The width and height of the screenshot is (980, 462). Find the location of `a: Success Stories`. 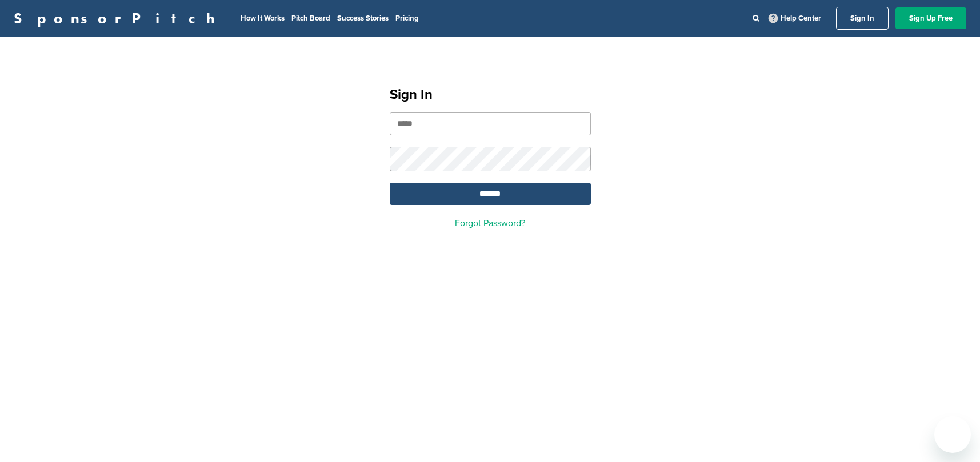

a: Success Stories is located at coordinates (363, 18).